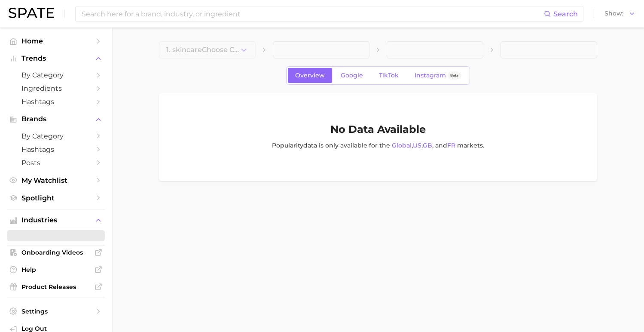 The image size is (644, 332). I want to click on span: Instagram, so click(430, 75).